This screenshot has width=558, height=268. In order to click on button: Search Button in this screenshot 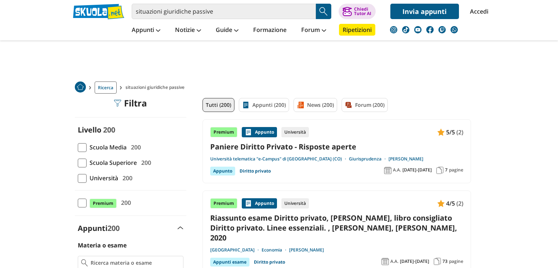, I will do `click(324, 11)`.